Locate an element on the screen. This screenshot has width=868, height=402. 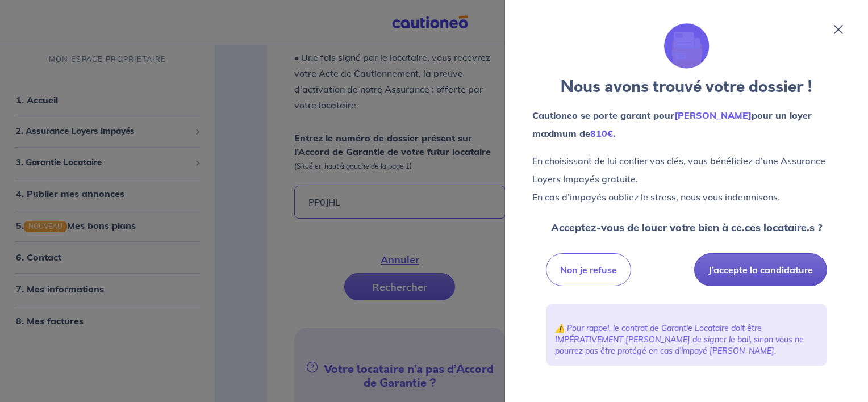
img: illu_folder.svg is located at coordinates (687, 46).